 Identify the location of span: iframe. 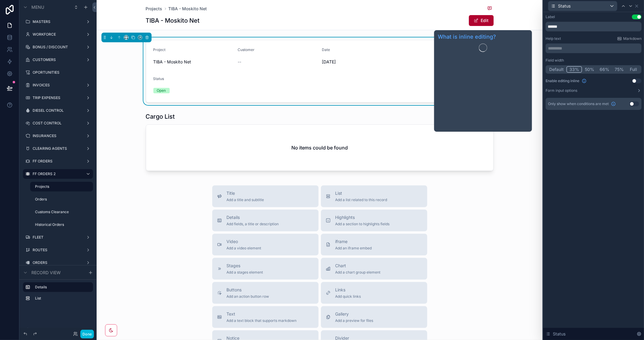
(353, 242).